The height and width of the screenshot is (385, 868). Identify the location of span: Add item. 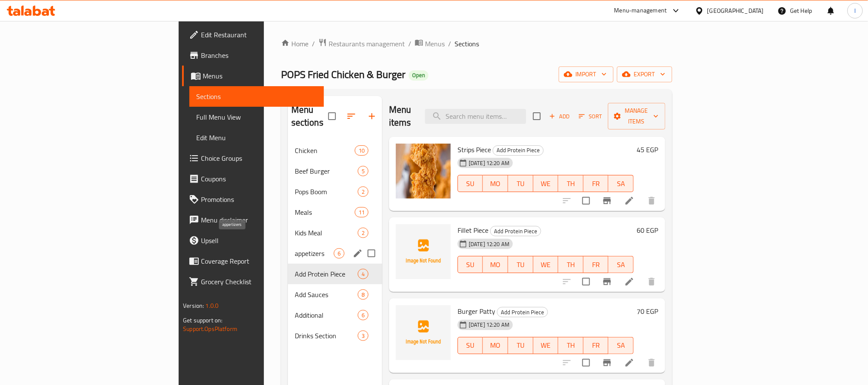
(560, 116).